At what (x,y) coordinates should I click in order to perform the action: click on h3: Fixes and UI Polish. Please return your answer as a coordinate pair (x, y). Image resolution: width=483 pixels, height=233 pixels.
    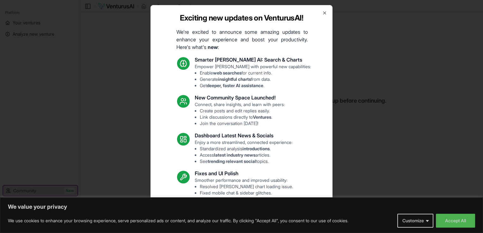
    Looking at the image, I should click on (244, 173).